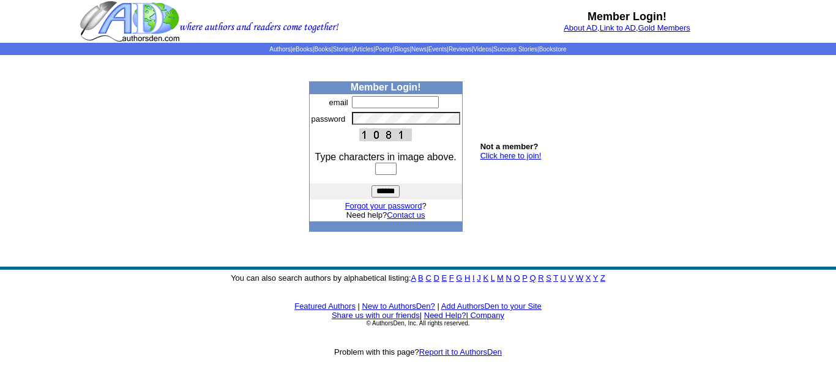 Image resolution: width=836 pixels, height=392 pixels. I want to click on a: N, so click(509, 278).